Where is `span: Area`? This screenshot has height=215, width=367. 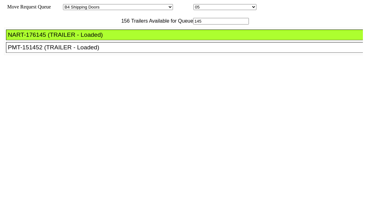
span: Area is located at coordinates (57, 7).